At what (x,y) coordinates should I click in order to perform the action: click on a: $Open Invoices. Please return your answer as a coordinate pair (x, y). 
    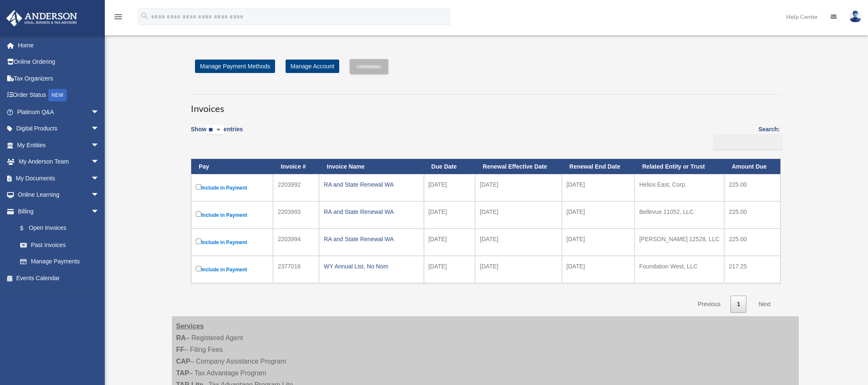
    Looking at the image, I should click on (57, 228).